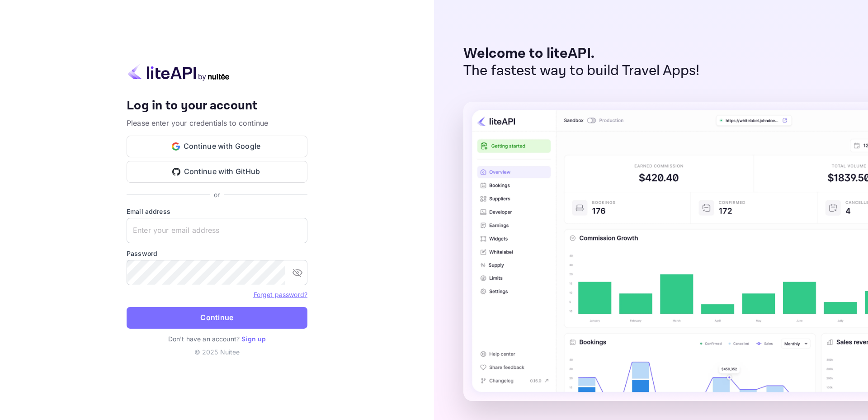 Image resolution: width=868 pixels, height=420 pixels. Describe the element at coordinates (217, 338) in the screenshot. I see `p: Don't have an account?` at that location.